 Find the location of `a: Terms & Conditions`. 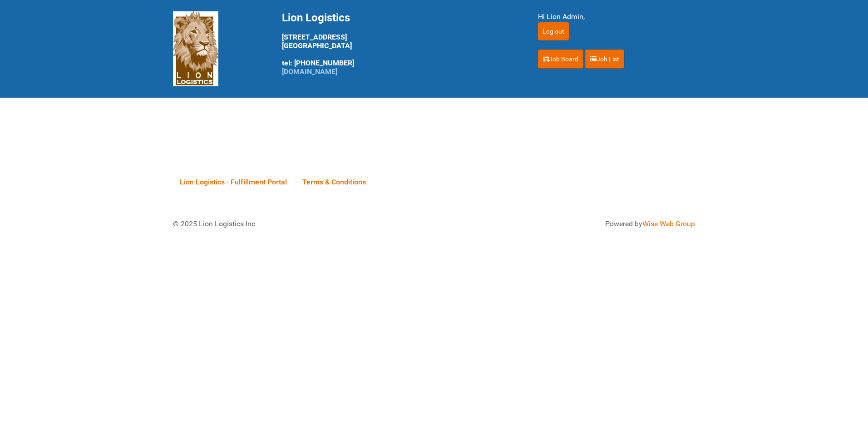

a: Terms & Conditions is located at coordinates (334, 182).